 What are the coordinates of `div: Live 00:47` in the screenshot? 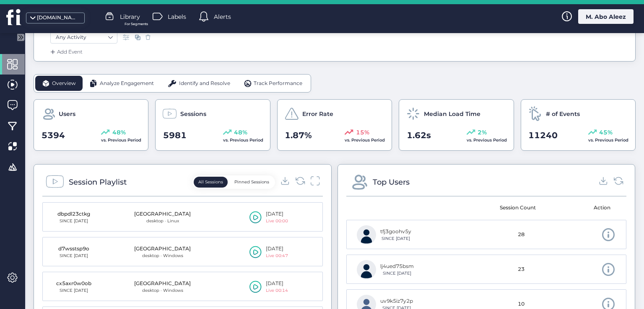 It's located at (277, 256).